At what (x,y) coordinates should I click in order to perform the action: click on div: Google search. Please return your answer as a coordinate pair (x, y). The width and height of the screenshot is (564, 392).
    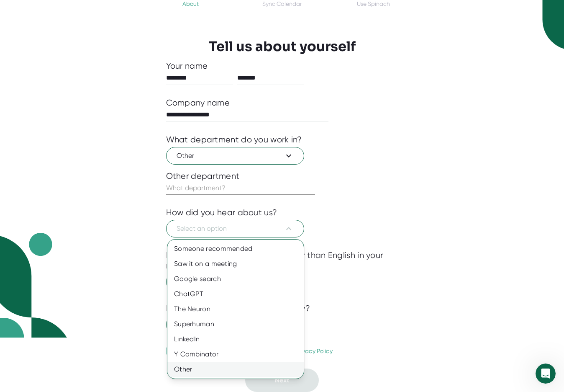
    Looking at the image, I should click on (236, 278).